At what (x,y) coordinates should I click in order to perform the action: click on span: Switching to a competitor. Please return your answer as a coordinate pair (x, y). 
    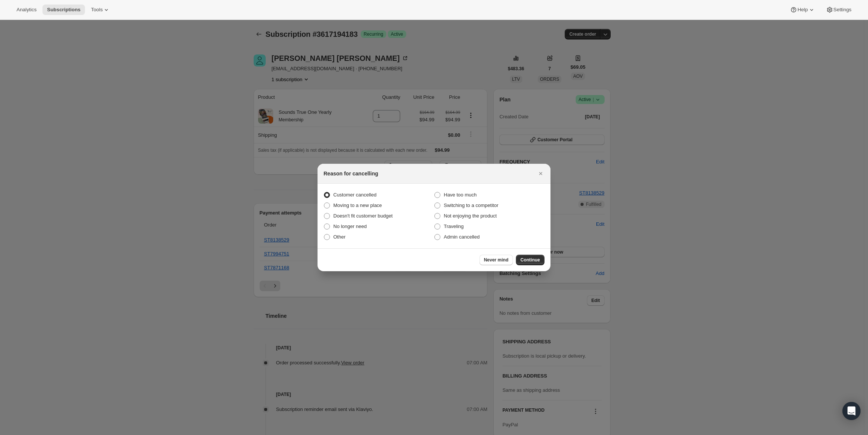
    Looking at the image, I should click on (470, 205).